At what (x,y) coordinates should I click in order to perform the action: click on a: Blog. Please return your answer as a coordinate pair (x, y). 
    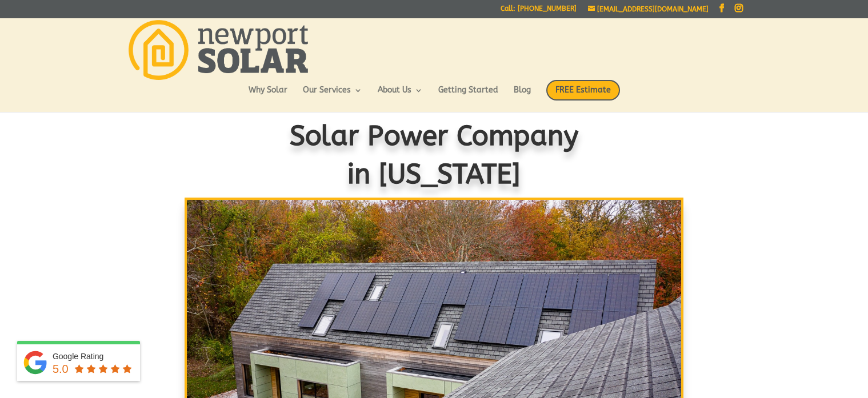
    Looking at the image, I should click on (522, 96).